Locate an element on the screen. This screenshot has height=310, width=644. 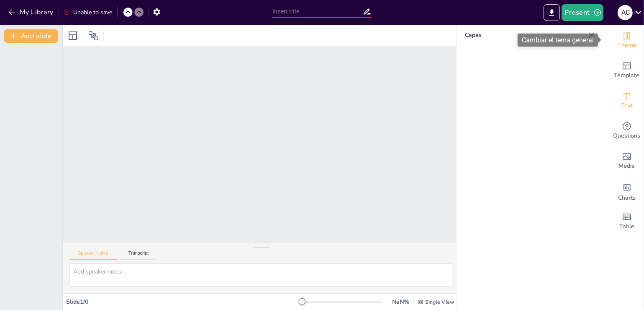
button: Speaker Notes is located at coordinates (93, 255).